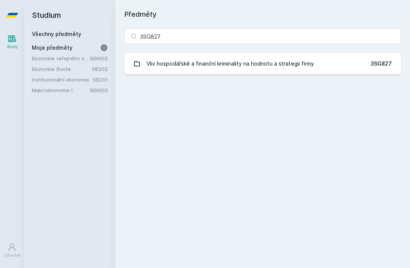 The height and width of the screenshot is (268, 410). Describe the element at coordinates (12, 42) in the screenshot. I see `a: Study` at that location.